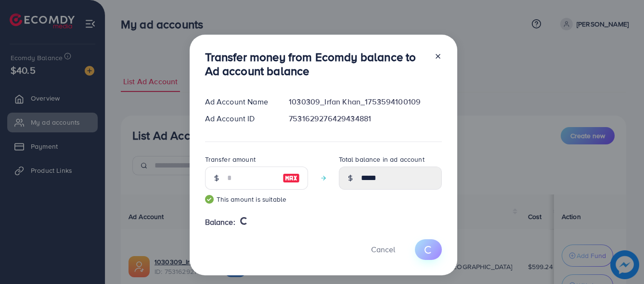  I want to click on div: Ad Account ID, so click(239, 118).